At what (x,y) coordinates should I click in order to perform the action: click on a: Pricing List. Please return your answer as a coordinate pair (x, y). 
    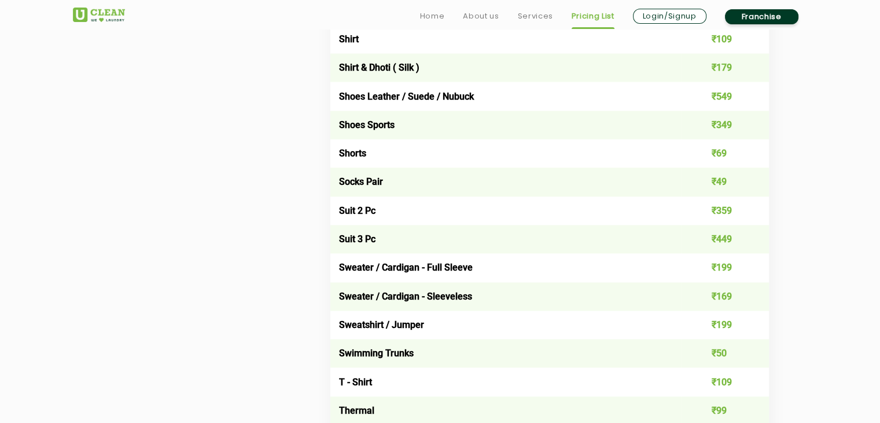
    Looking at the image, I should click on (593, 16).